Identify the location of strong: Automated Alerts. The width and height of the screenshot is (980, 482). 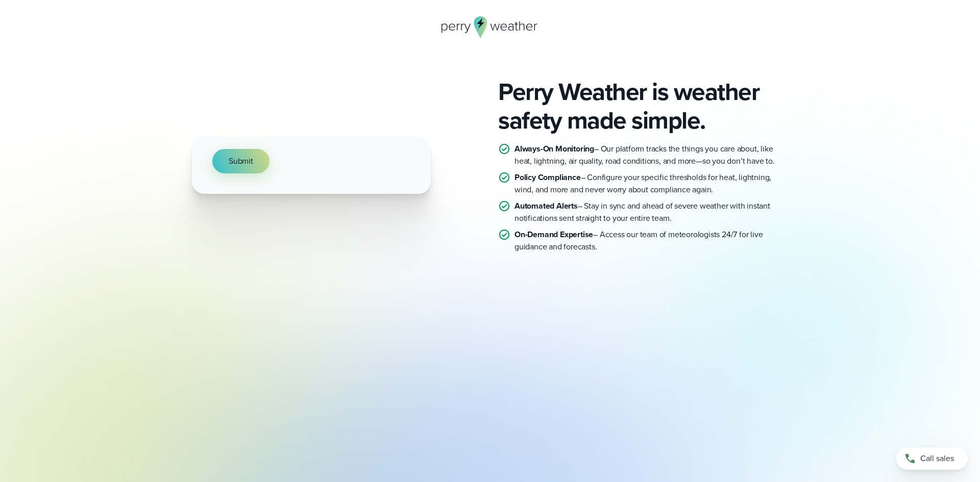
(546, 206).